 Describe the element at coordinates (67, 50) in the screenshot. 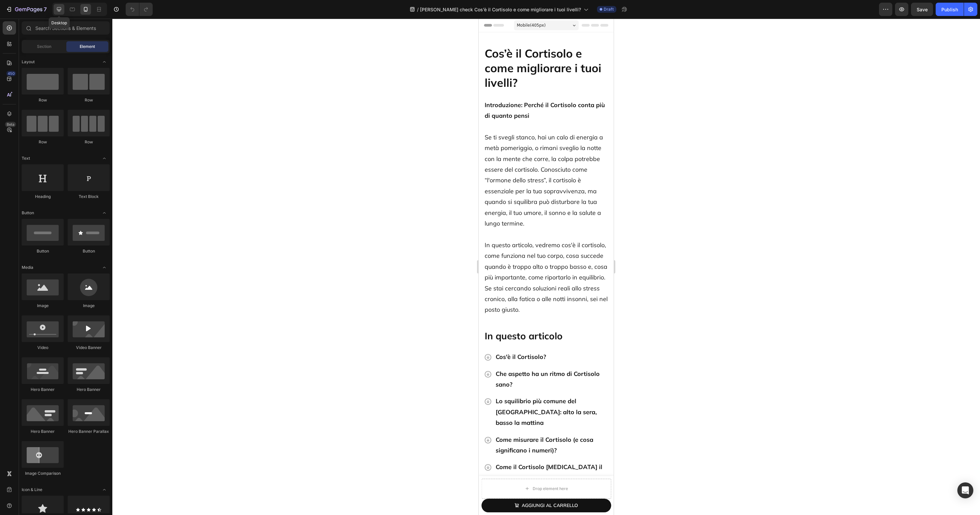

I see `h2: Cos’è il Cortisolo e come migliorare i tuoi livelli?` at that location.